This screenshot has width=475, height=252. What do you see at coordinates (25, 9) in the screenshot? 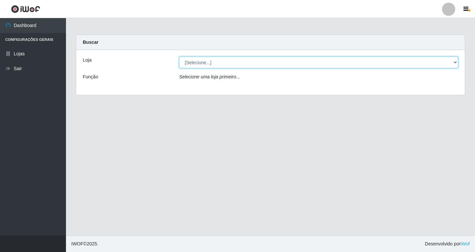
I see `img: CoreUI Logo` at bounding box center [25, 9].